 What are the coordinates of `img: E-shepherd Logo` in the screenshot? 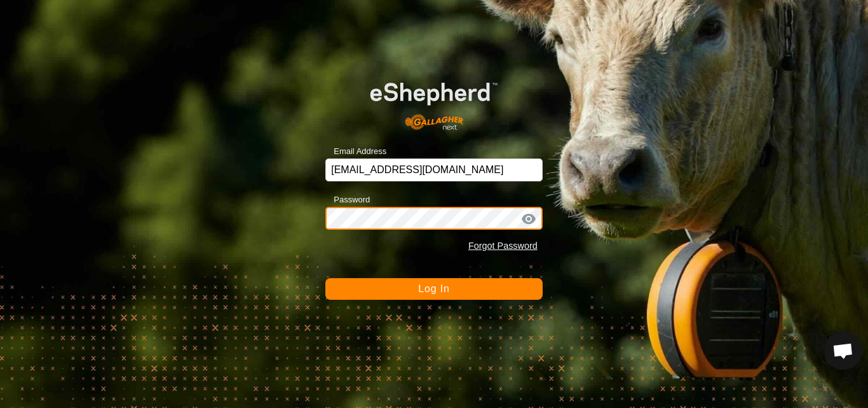 It's located at (434, 101).